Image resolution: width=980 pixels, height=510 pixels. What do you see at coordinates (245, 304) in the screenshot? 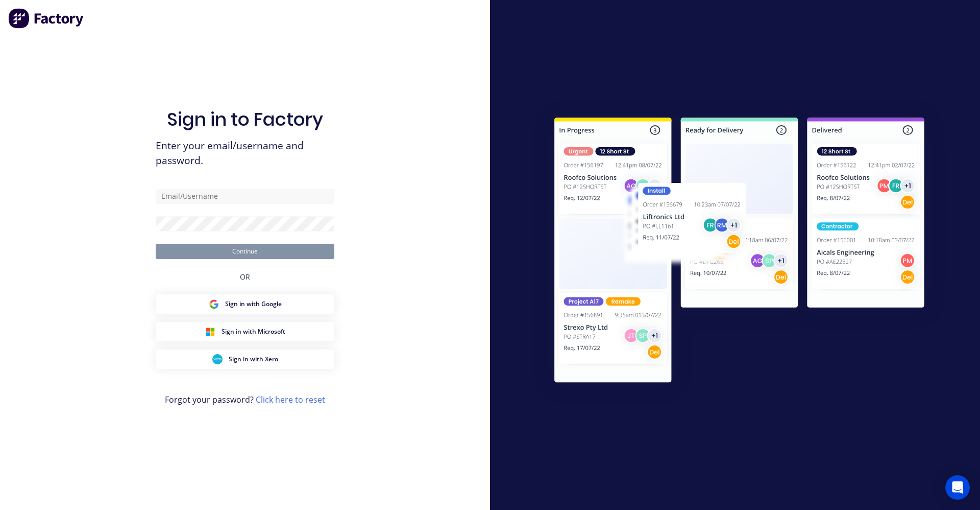
I see `button: Google Sign inSign in with Google` at bounding box center [245, 304].